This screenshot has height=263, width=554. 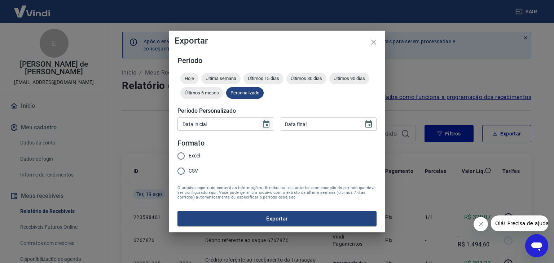 What do you see at coordinates (277, 111) in the screenshot?
I see `h5: Período Personalizado` at bounding box center [277, 111].